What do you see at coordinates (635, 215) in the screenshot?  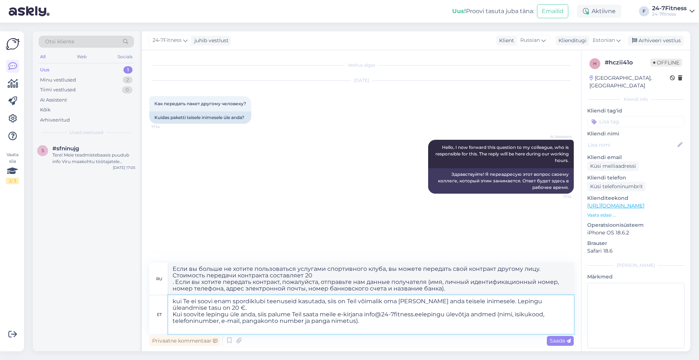 I see `p: Vaata edasi ...` at bounding box center [635, 215].